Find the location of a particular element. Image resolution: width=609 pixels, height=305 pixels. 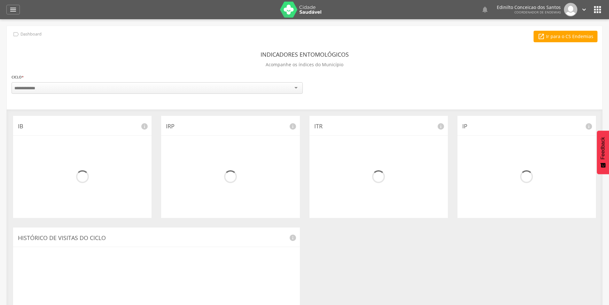

label: Ciclo is located at coordinates (18, 77).